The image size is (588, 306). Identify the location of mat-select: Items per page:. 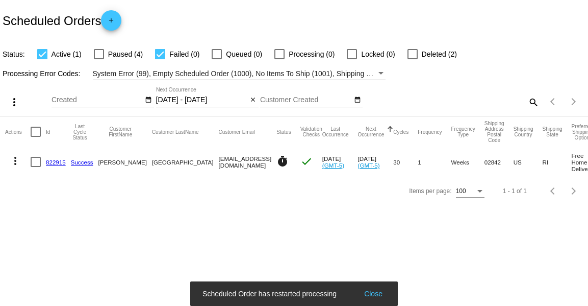
(470, 191).